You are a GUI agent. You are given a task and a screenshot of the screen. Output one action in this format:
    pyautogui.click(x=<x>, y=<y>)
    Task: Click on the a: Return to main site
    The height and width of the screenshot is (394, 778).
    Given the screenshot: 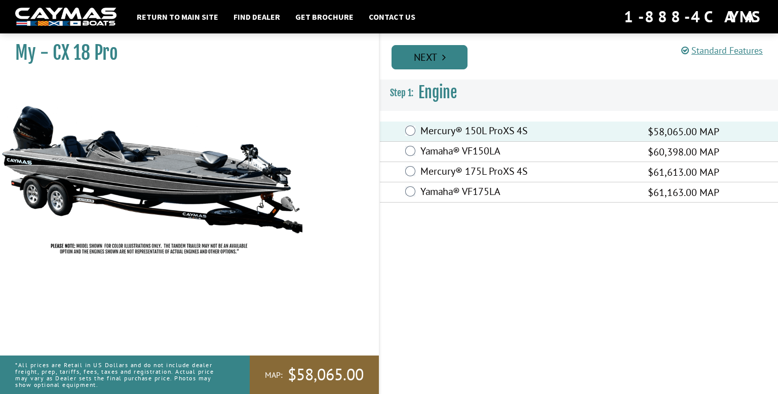 What is the action you would take?
    pyautogui.click(x=177, y=17)
    